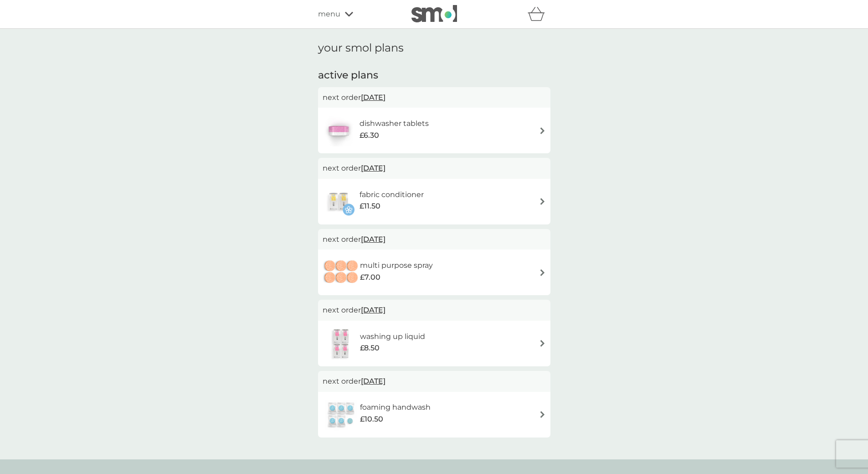  Describe the element at coordinates (397, 266) in the screenshot. I see `h6: multi purpose spray` at that location.